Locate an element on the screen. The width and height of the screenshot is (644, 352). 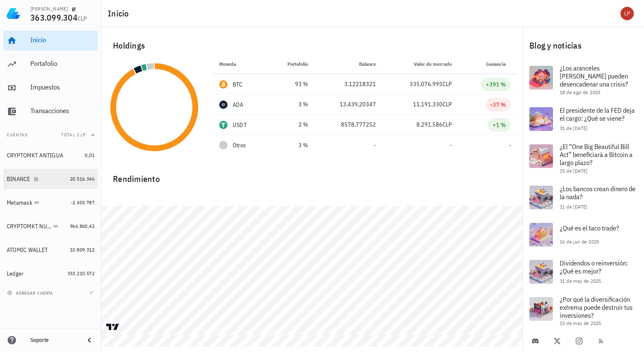
span: 363.099.304 is located at coordinates (54, 17).